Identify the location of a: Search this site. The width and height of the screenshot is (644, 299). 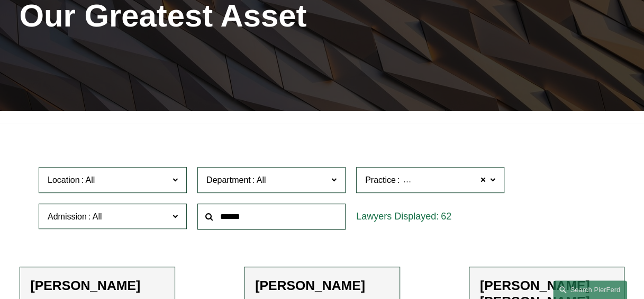
(590, 289).